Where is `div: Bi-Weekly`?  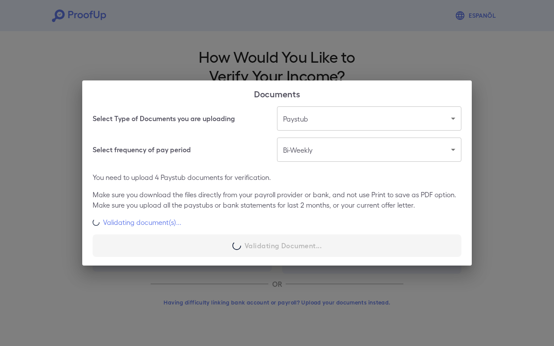
div: Bi-Weekly is located at coordinates (369, 150).